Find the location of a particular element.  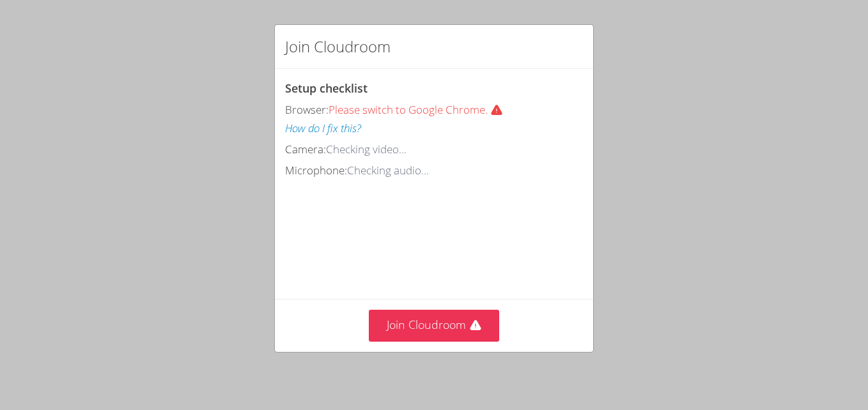

span: Microphone: is located at coordinates (316, 170).